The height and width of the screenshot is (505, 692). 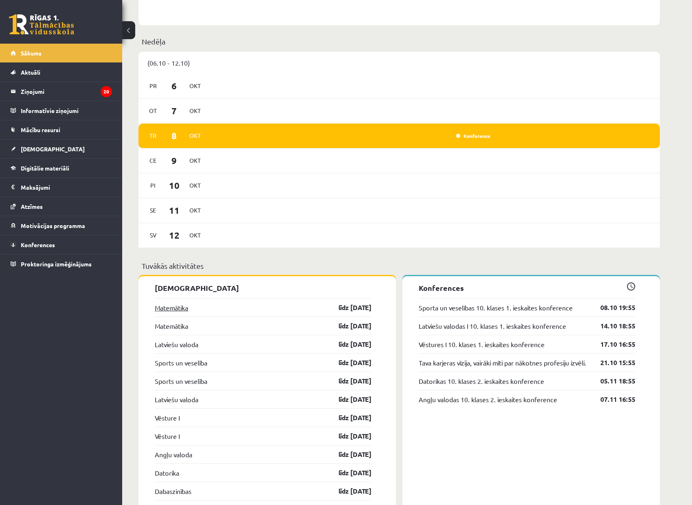 I want to click on a: Sākums, so click(x=61, y=53).